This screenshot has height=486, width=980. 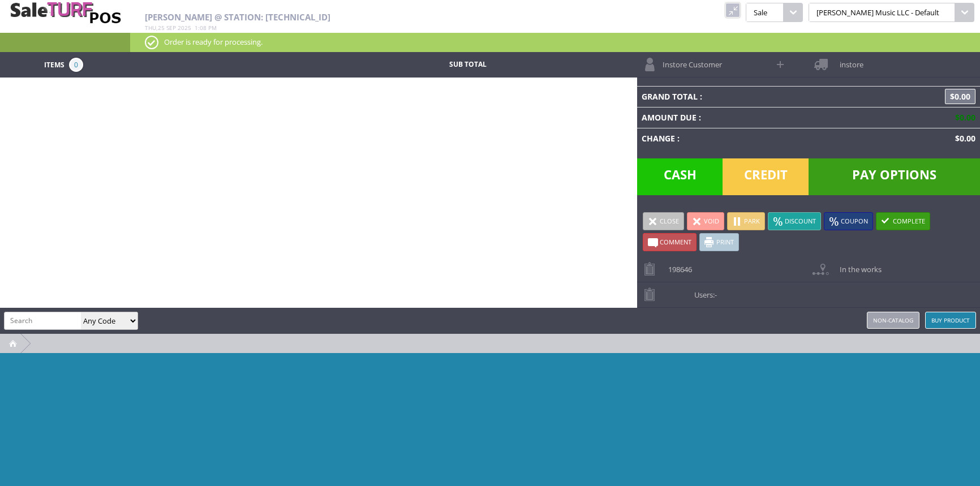 I want to click on a: Complete, so click(x=903, y=221).